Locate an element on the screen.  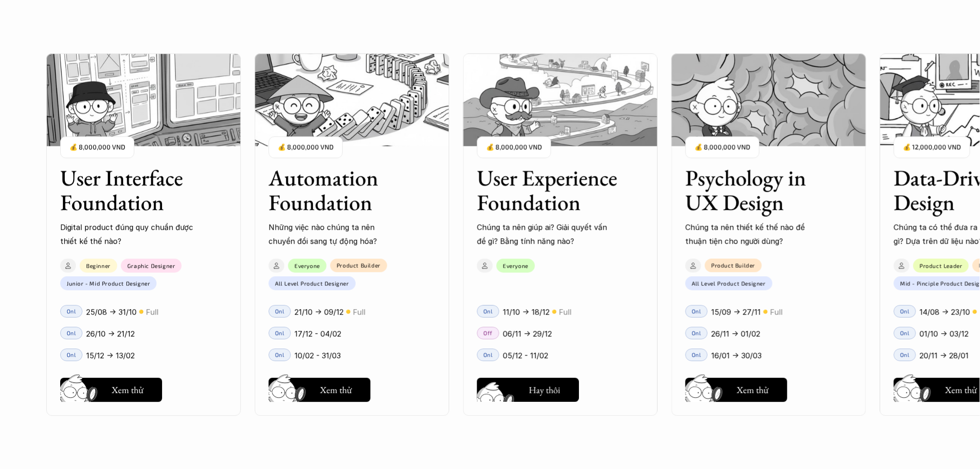
p: Product Leader is located at coordinates (941, 265).